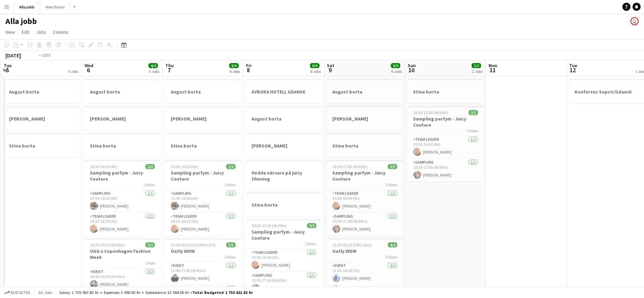  What do you see at coordinates (41, 32) in the screenshot?
I see `span: Jobs` at bounding box center [41, 32].